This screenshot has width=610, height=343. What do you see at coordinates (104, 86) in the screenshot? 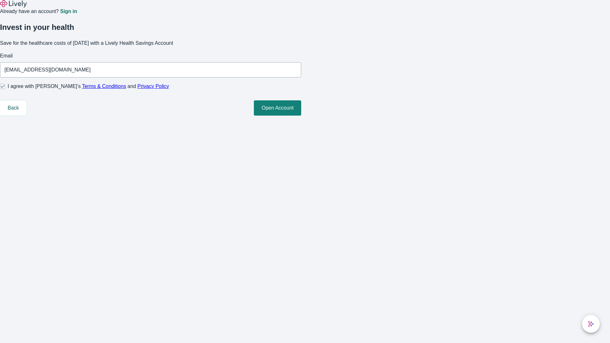
I see `a: Terms & Conditions` at bounding box center [104, 86].